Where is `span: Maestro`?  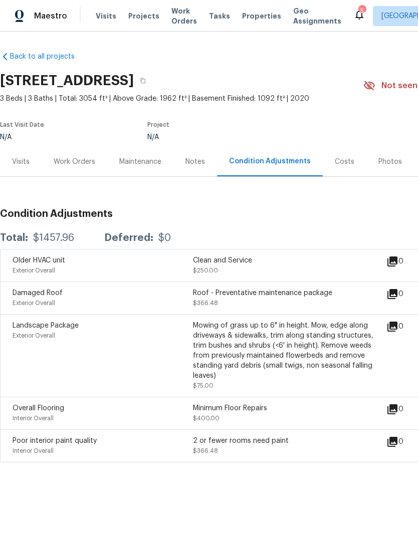
span: Maestro is located at coordinates (51, 16).